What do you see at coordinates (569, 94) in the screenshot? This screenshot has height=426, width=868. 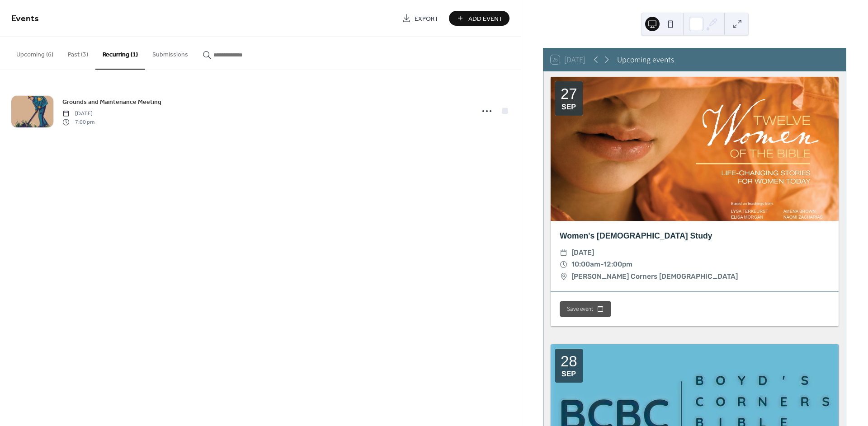 I see `div: 27` at bounding box center [569, 94].